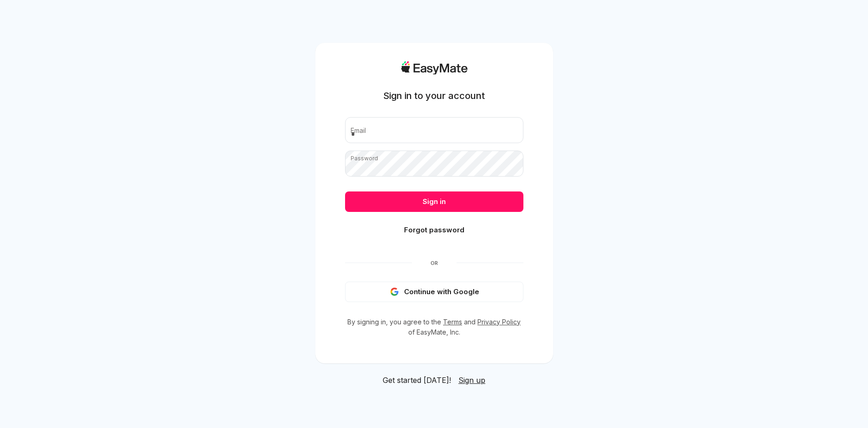 The image size is (868, 428). Describe the element at coordinates (472, 380) in the screenshot. I see `span: Sign up` at that location.